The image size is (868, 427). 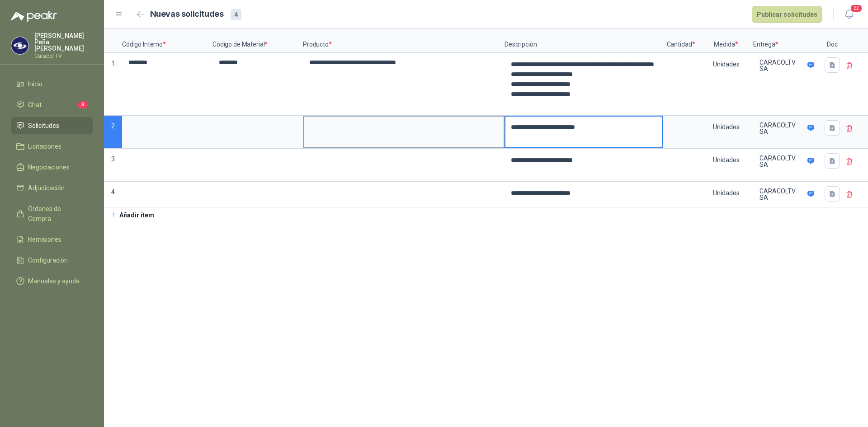 I want to click on span: 3, so click(x=83, y=105).